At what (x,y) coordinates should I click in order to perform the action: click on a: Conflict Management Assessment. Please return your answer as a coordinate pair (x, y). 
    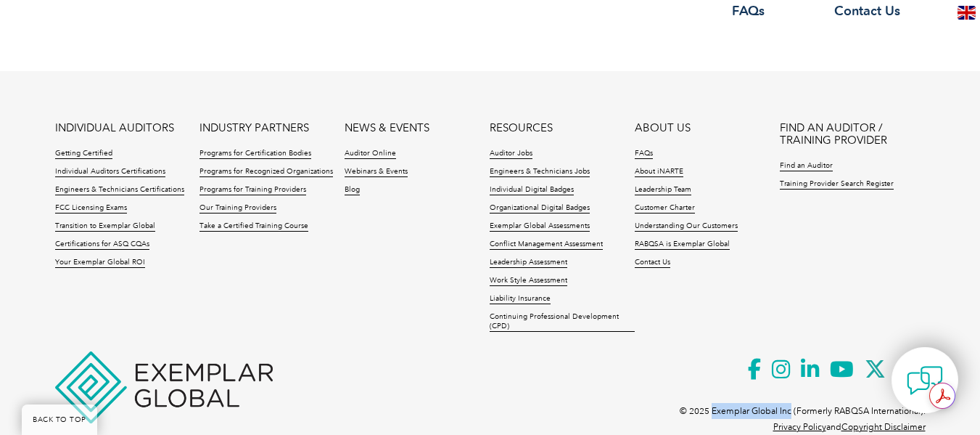
    Looking at the image, I should click on (546, 244).